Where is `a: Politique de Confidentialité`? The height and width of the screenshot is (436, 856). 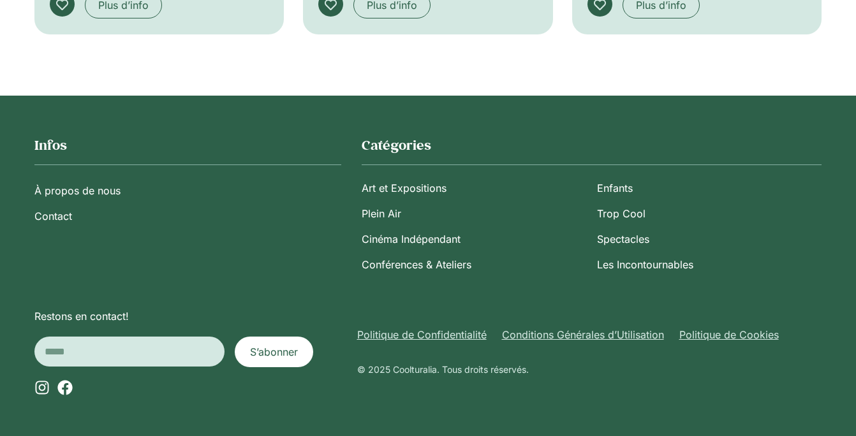 a: Politique de Confidentialité is located at coordinates (422, 335).